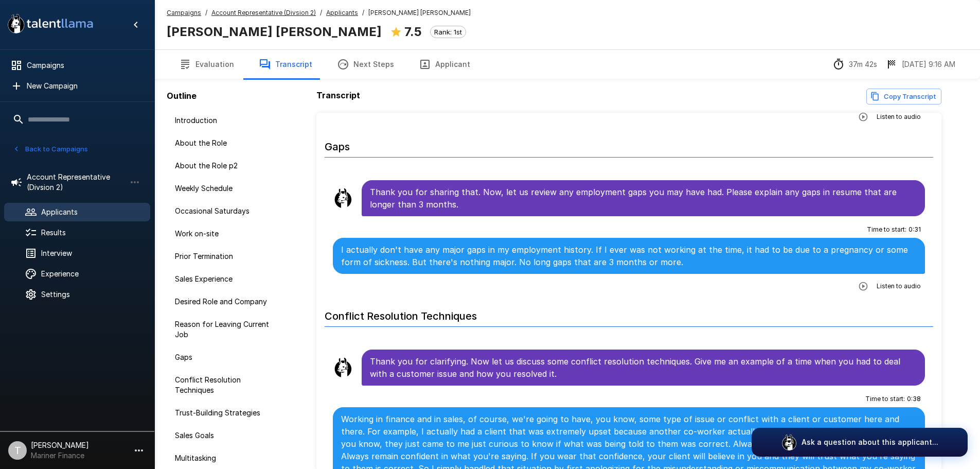 The height and width of the screenshot is (469, 980). Describe the element at coordinates (226, 166) in the screenshot. I see `div: About the Role p2` at that location.